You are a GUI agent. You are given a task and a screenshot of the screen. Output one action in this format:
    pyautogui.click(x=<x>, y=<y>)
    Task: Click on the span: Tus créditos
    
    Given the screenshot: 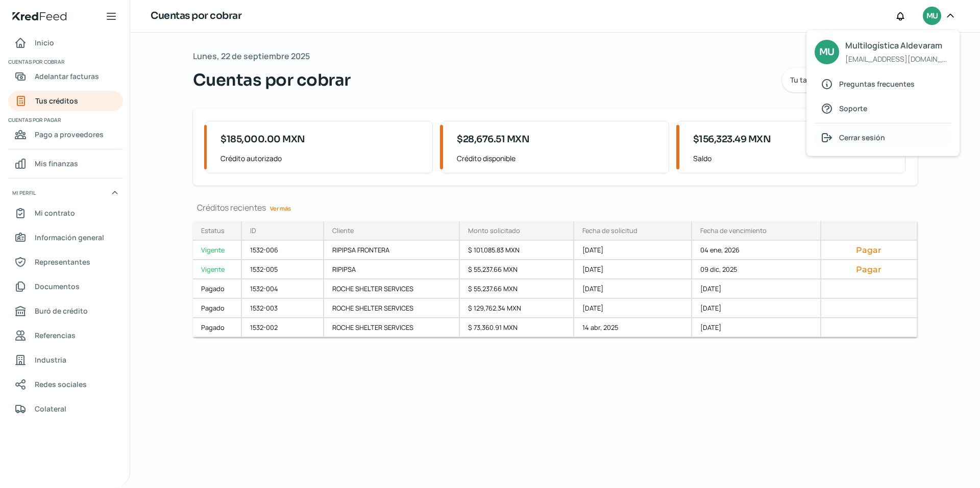 What is the action you would take?
    pyautogui.click(x=56, y=101)
    